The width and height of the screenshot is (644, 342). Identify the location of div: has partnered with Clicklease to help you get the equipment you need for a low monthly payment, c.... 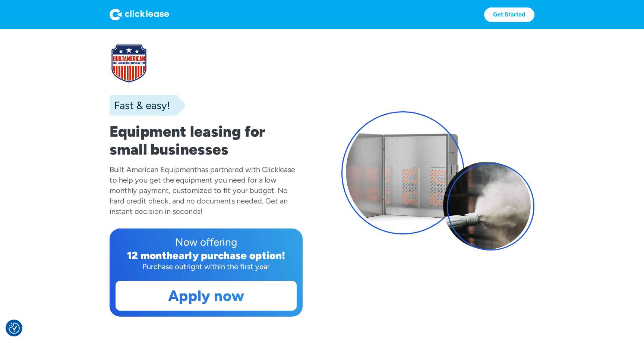
(203, 191).